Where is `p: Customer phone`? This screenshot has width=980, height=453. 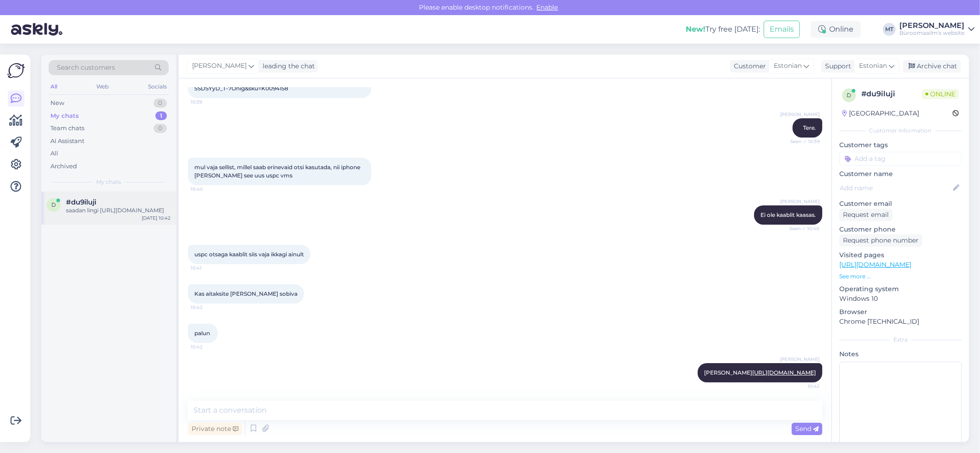
p: Customer phone is located at coordinates (900, 229).